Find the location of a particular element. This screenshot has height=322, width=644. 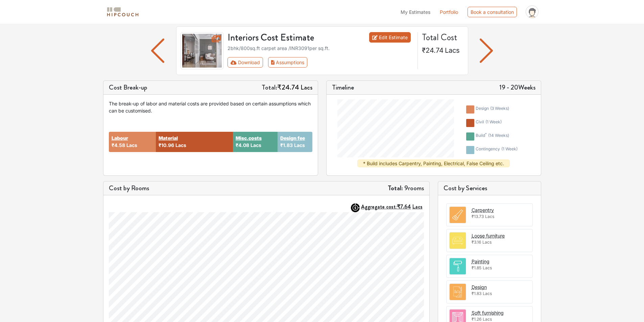

div: Painting is located at coordinates (481, 261).